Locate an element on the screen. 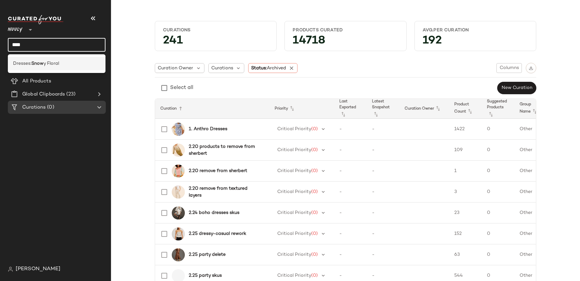 This screenshot has height=281, width=580. div: 192 is located at coordinates (475, 42).